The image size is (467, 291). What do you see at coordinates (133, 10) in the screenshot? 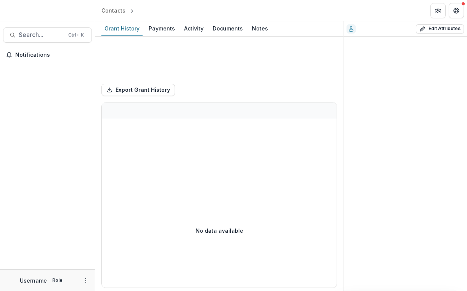
I see `nav: breadcrumb` at bounding box center [133, 10].